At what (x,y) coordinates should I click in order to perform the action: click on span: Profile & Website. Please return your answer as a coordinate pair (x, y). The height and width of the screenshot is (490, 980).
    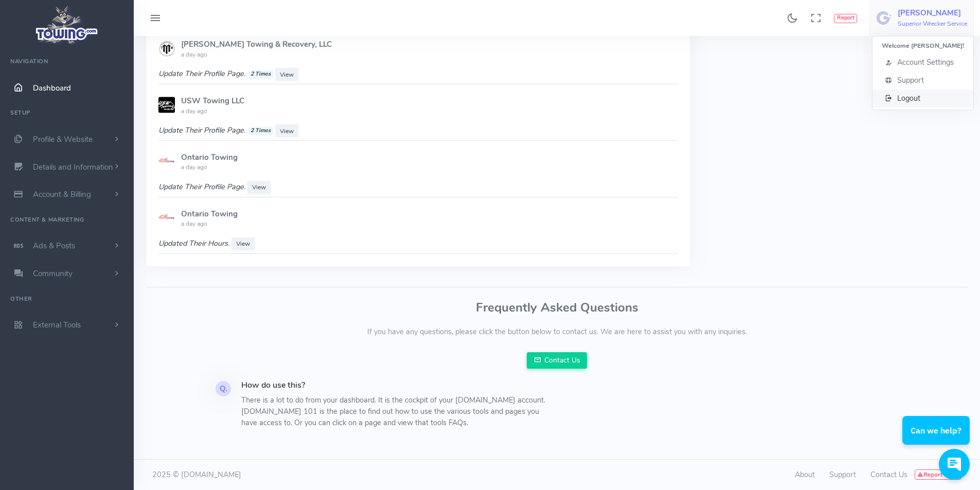
    Looking at the image, I should click on (63, 140).